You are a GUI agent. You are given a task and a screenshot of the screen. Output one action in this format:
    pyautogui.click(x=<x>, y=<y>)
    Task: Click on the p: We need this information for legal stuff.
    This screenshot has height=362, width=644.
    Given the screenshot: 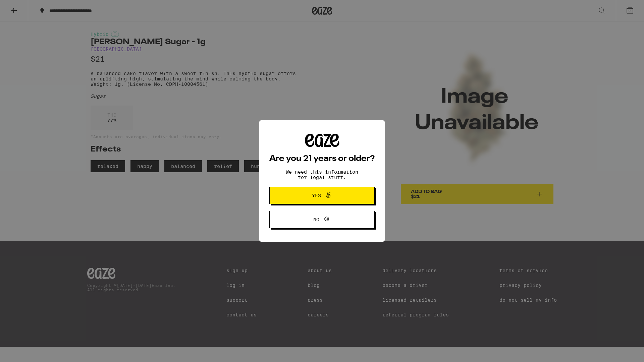 What is the action you would take?
    pyautogui.click(x=322, y=174)
    